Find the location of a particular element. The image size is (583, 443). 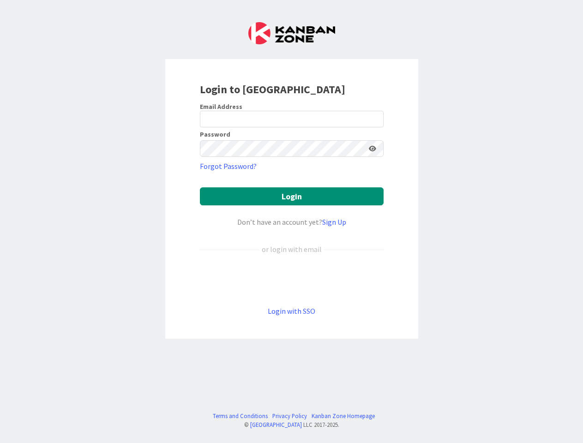

a: Kanban Zone Homepage is located at coordinates (343, 416).